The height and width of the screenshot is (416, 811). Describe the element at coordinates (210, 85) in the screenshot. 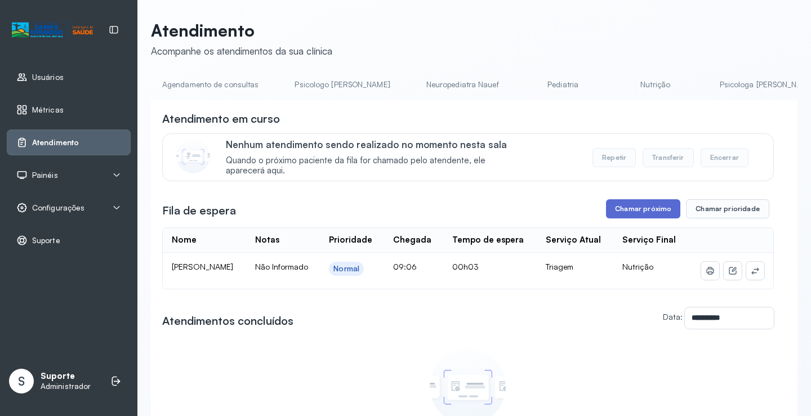

I see `a: Agendamento de consultas` at that location.